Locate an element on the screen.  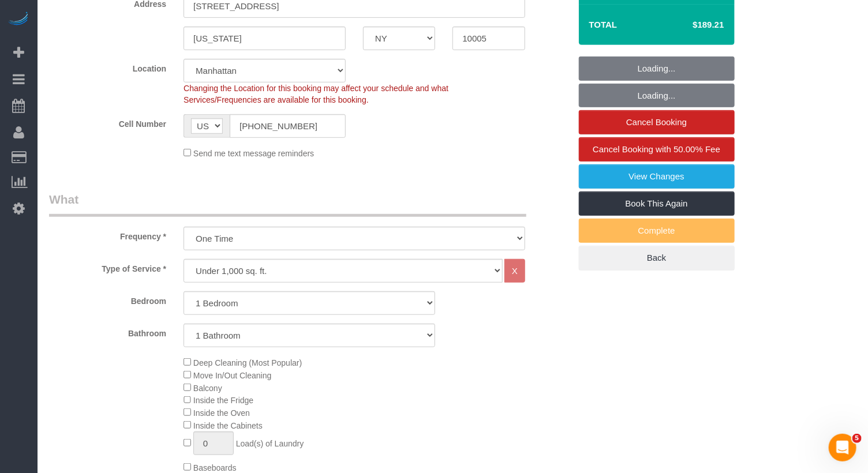
label: Cell Number is located at coordinates (107, 122).